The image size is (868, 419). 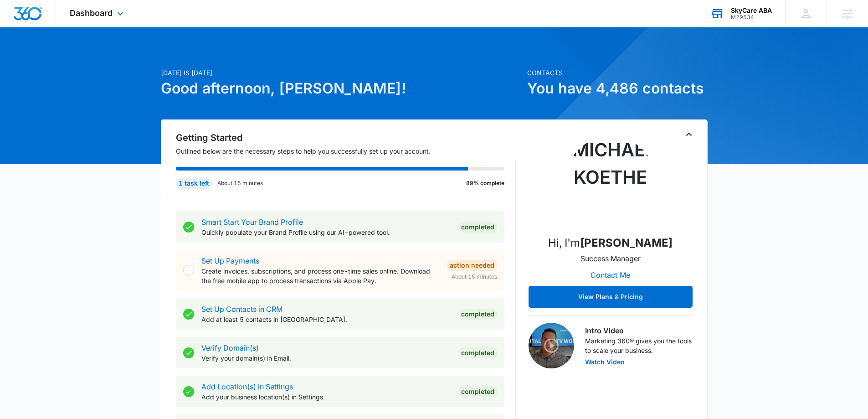 I want to click on div: account name, so click(x=752, y=10).